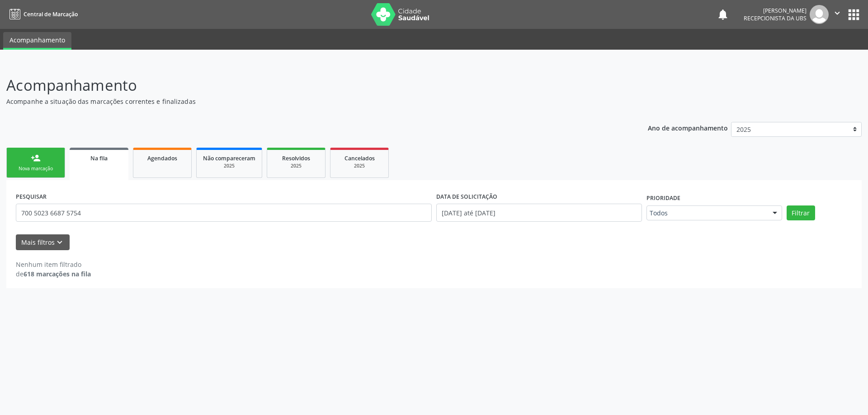  Describe the element at coordinates (51, 14) in the screenshot. I see `span: Central de Marcação` at that location.